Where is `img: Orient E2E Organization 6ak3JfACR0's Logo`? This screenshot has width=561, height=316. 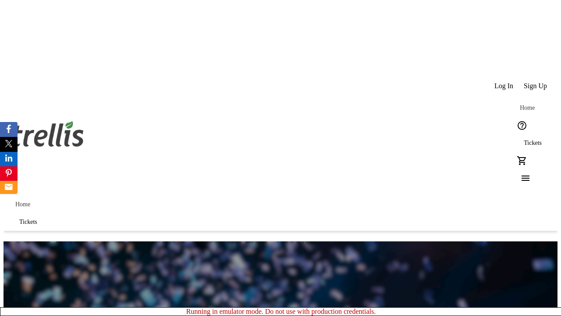
img: Orient E2E Organization 6ak3JfACR0's Logo is located at coordinates (48, 133).